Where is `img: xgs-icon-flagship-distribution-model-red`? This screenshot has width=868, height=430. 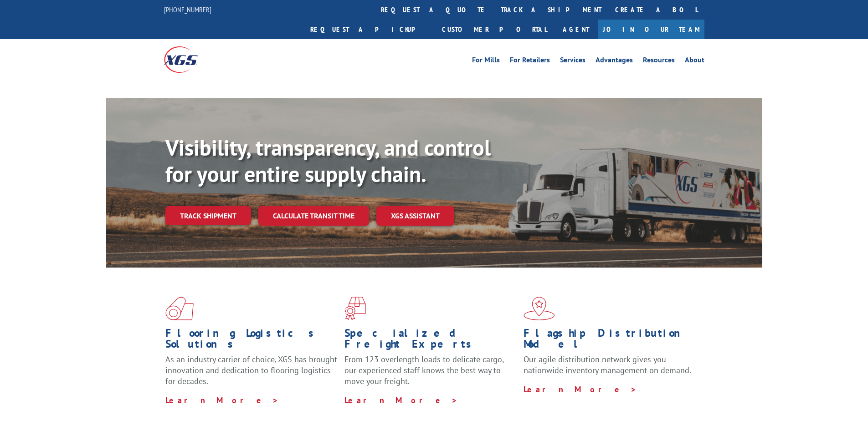
img: xgs-icon-flagship-distribution-model-red is located at coordinates (539, 309).